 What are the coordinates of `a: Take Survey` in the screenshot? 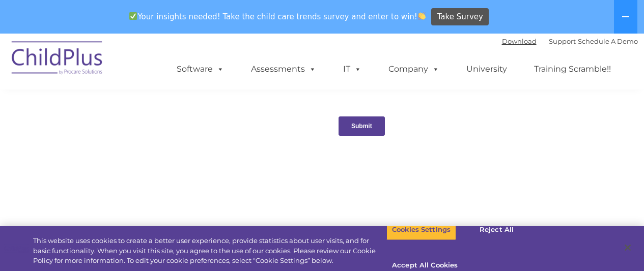 It's located at (460, 17).